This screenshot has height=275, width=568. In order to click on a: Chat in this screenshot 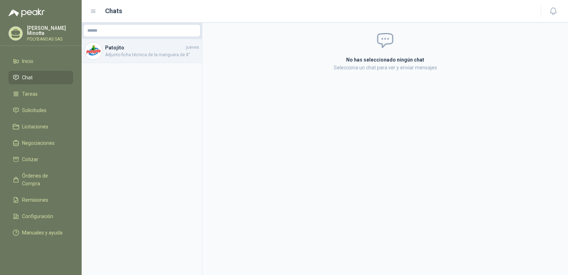, I will do `click(41, 77)`.